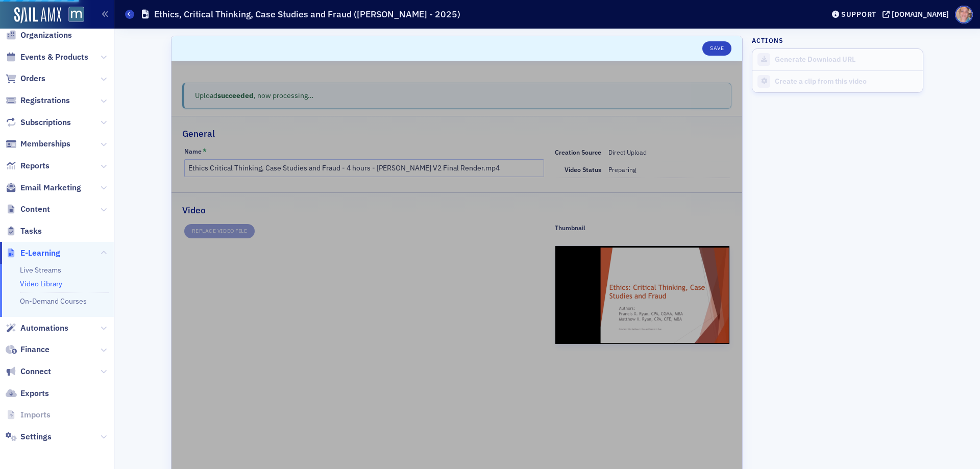 Image resolution: width=980 pixels, height=469 pixels. Describe the element at coordinates (73, 15) in the screenshot. I see `a: View Homepage` at that location.